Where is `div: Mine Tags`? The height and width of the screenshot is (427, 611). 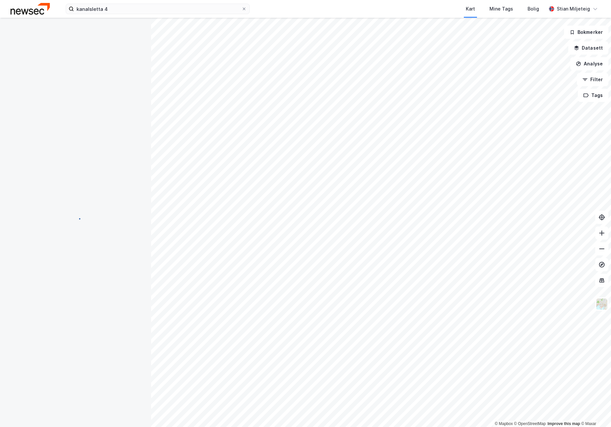 div: Mine Tags is located at coordinates (501, 9).